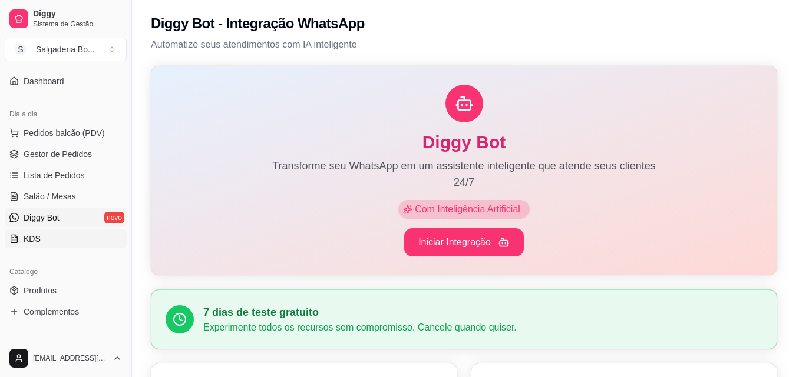  I want to click on p: Transforme seu WhatsApp em um assistente inteligente que atende seus clientes 24/7, so click(464, 174).